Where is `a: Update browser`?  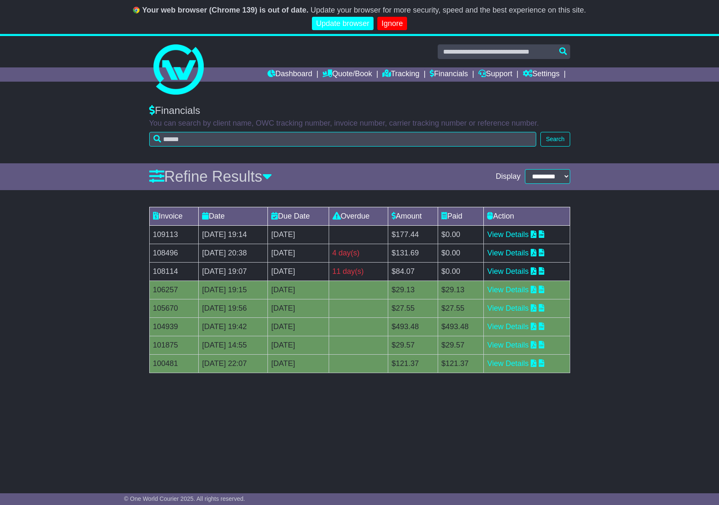
a: Update browser is located at coordinates (342, 23).